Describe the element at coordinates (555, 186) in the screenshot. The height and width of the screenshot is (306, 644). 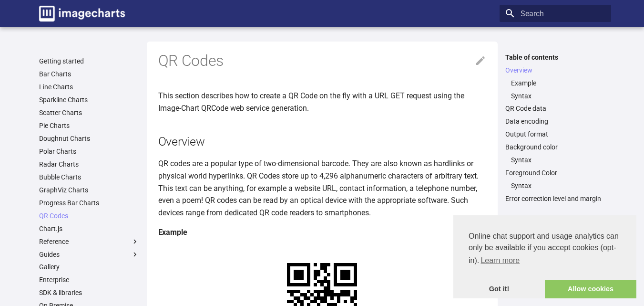
I see `nav: Foreground Color` at that location.